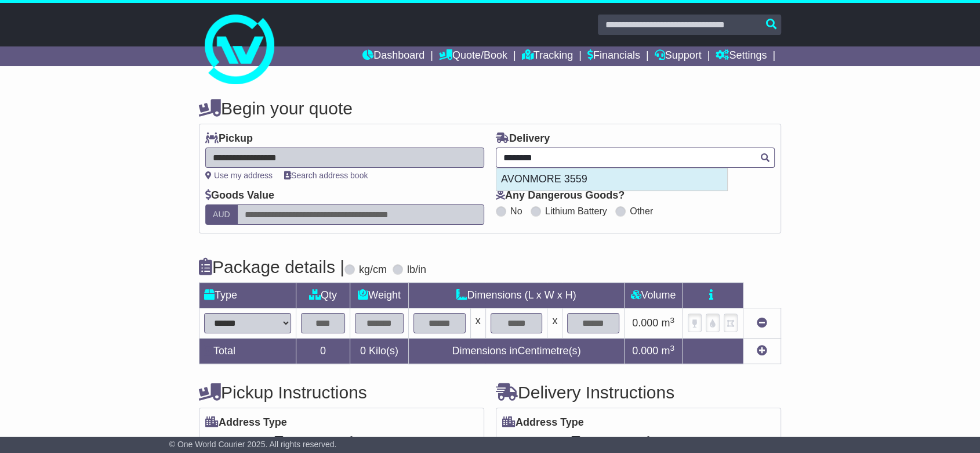 This screenshot has width=980, height=453. I want to click on td: 0, so click(323, 351).